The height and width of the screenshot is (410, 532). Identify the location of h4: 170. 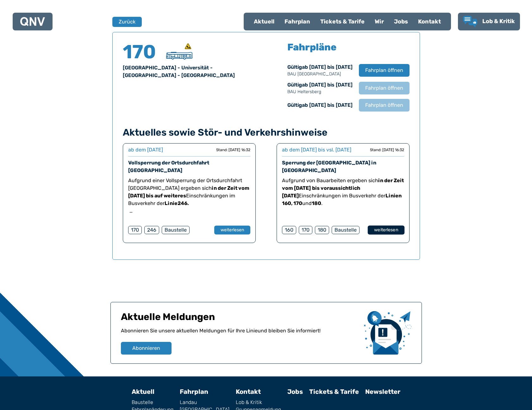
(142, 52).